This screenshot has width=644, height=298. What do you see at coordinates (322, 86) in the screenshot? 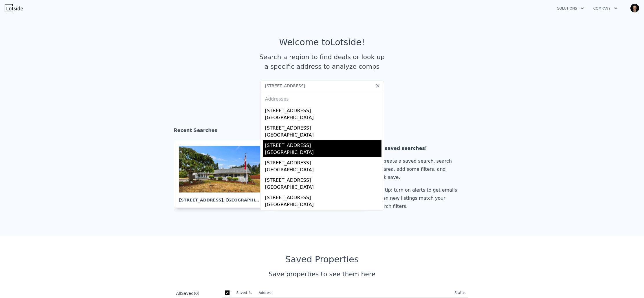
I see `input: Search an address or region...` at bounding box center [322, 86].